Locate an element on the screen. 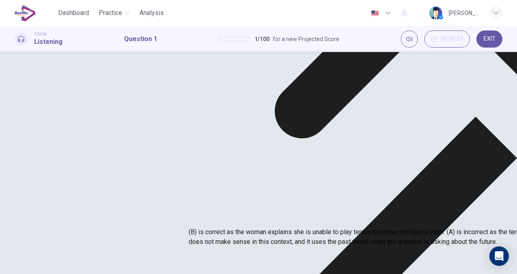 The width and height of the screenshot is (517, 274). span: for a new Projected Score is located at coordinates (306, 39).